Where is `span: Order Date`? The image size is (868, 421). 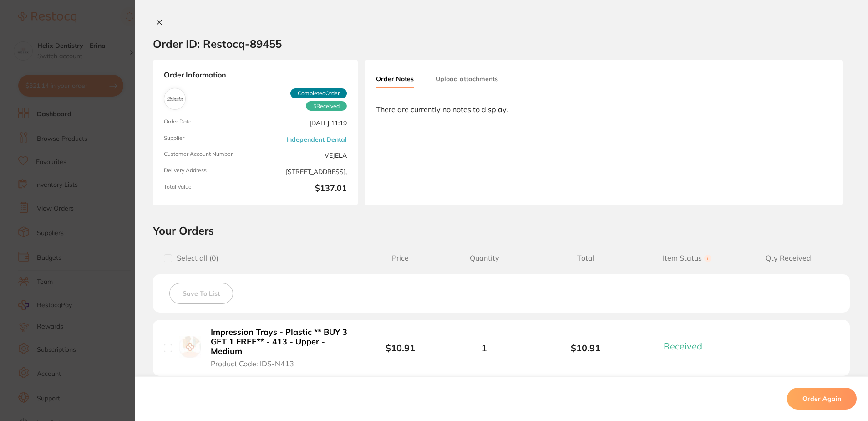 span: Order Date is located at coordinates (207, 123).